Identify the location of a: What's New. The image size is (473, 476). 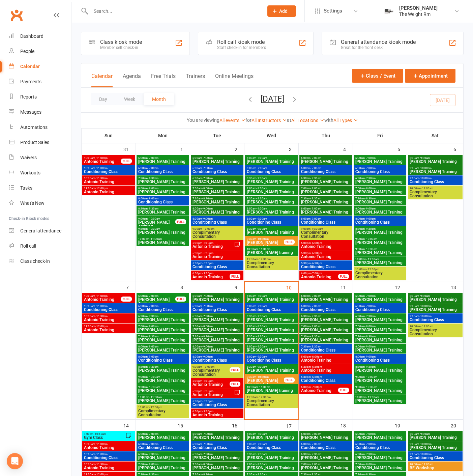
(40, 203).